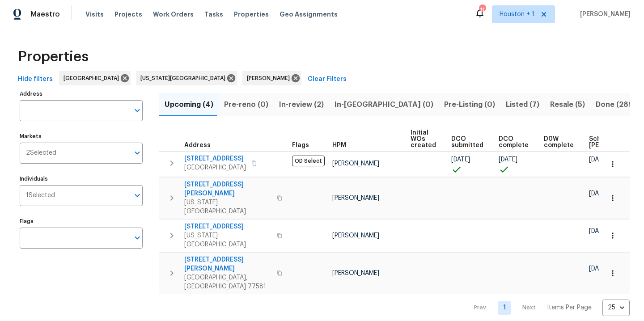  Describe the element at coordinates (327, 79) in the screenshot. I see `button: Clear Filters` at that location.